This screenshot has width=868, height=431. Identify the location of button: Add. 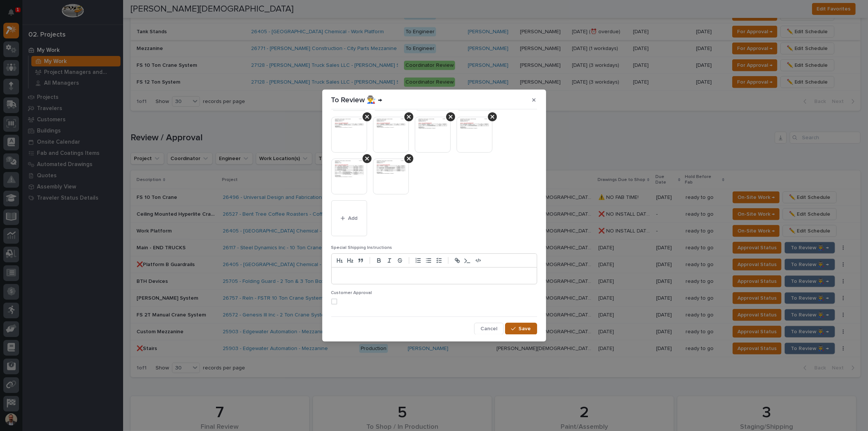
(349, 218).